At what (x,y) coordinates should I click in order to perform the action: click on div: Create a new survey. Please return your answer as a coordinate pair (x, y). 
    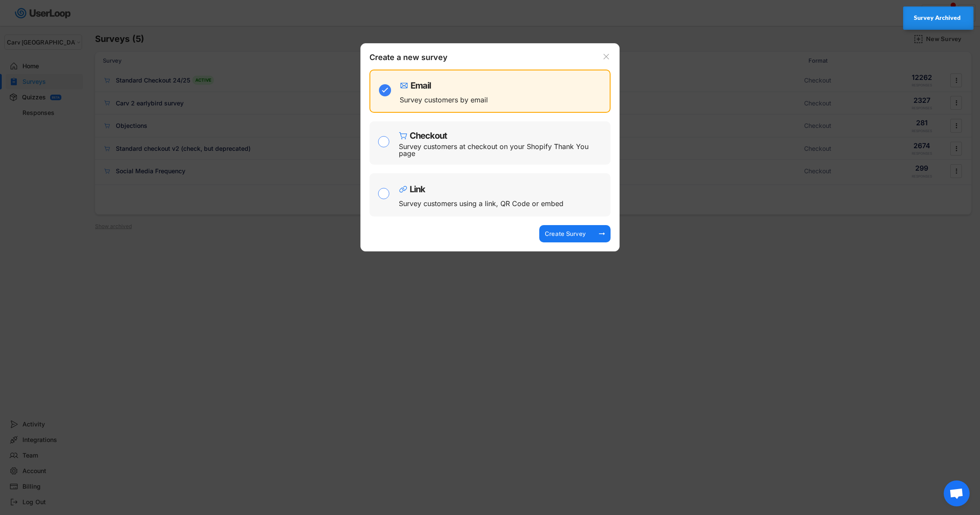
    Looking at the image, I should click on (413, 59).